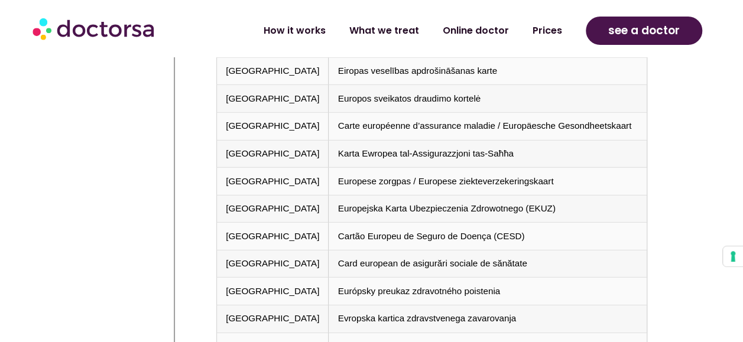 The height and width of the screenshot is (342, 743). Describe the element at coordinates (644, 31) in the screenshot. I see `span: see a doctor` at that location.